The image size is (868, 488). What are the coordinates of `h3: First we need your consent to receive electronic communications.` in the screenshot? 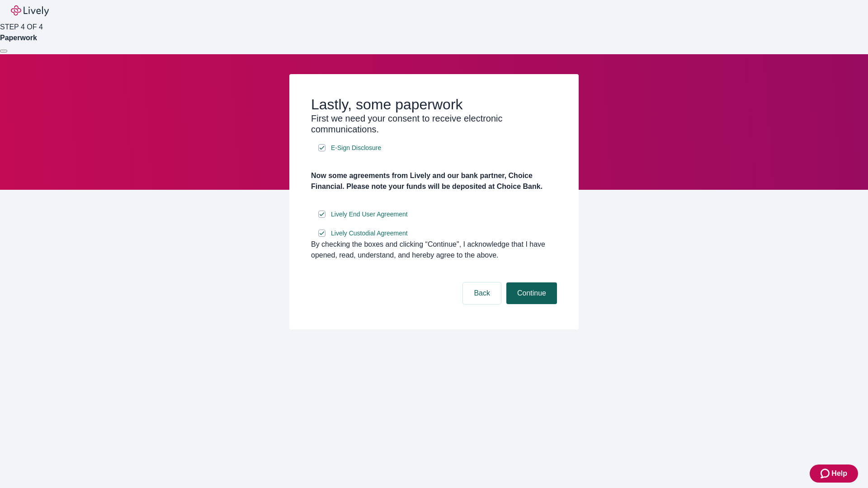 It's located at (434, 124).